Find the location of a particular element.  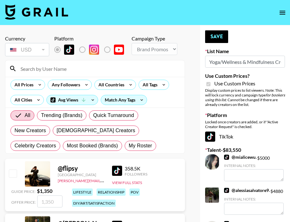

input: Search by User Name is located at coordinates (99, 69).